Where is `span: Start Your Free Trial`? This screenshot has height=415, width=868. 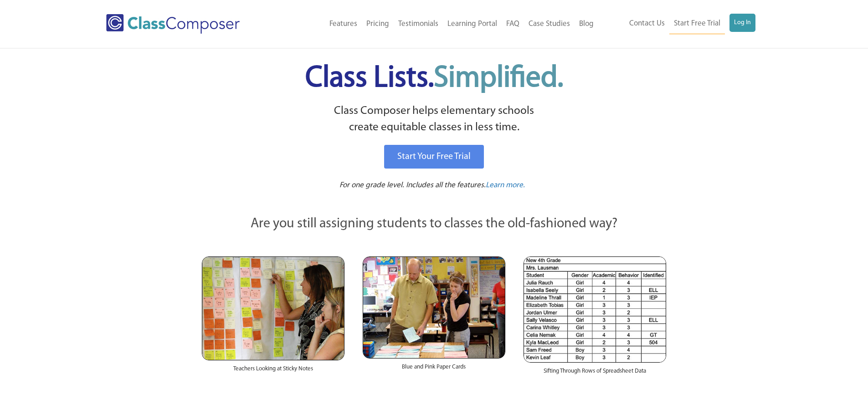 span: Start Your Free Trial is located at coordinates (434, 156).